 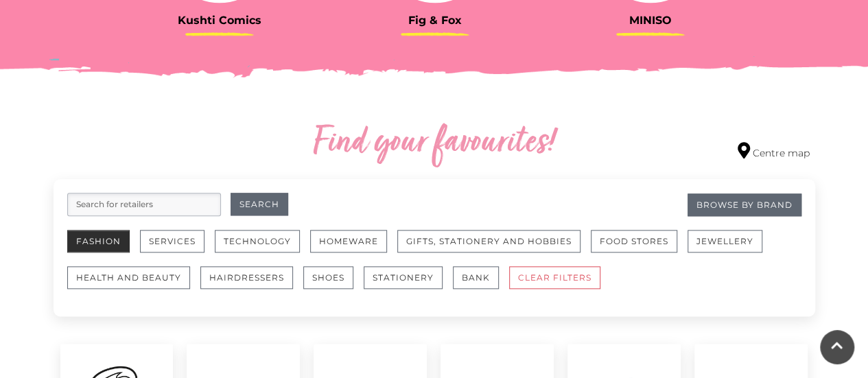 What do you see at coordinates (144, 204) in the screenshot?
I see `input: Search for retailers` at bounding box center [144, 204].